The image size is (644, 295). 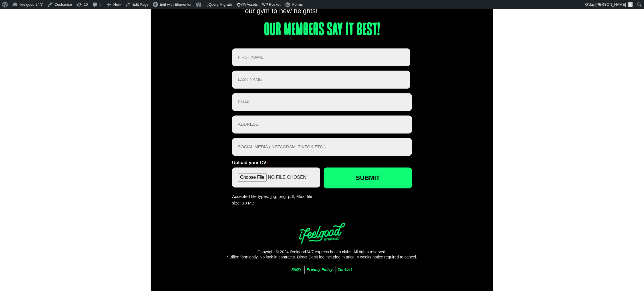 What do you see at coordinates (321, 57) in the screenshot?
I see `input: First Name` at bounding box center [321, 57].